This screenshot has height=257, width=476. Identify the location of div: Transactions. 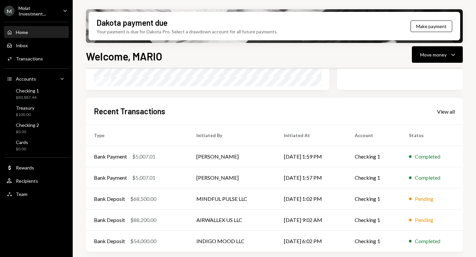
(29, 59).